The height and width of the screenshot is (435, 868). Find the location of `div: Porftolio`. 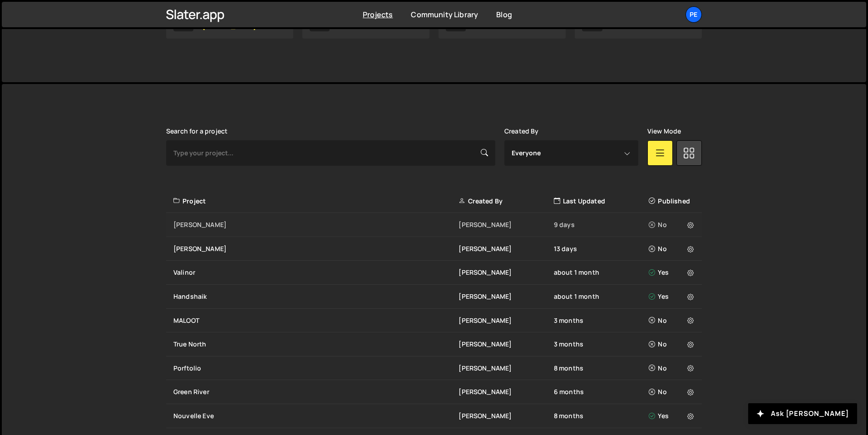

div: Porftolio is located at coordinates (316, 368).